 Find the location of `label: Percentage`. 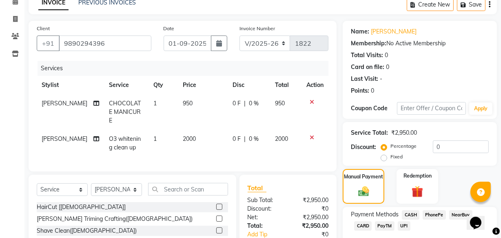

label: Percentage is located at coordinates (404, 146).